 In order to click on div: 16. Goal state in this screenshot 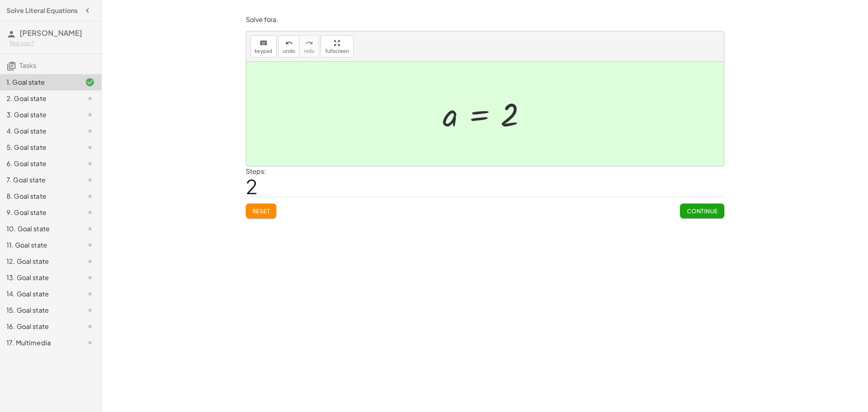, I will do `click(39, 327)`.